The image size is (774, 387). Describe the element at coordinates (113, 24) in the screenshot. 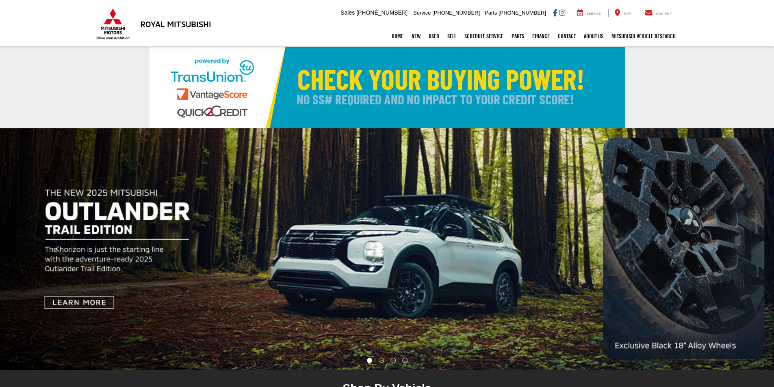

I see `img: Mitsubishi` at that location.